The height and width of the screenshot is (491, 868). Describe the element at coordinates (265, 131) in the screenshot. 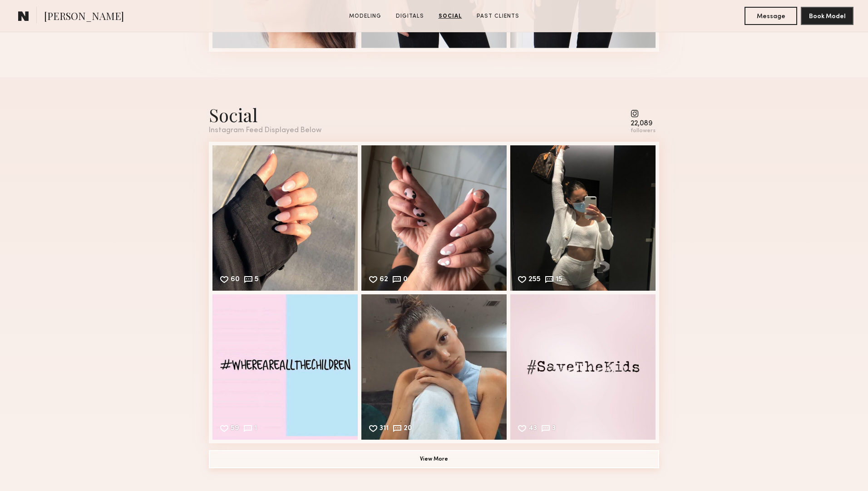

I see `div: Instagram Feed Displayed Below` at that location.